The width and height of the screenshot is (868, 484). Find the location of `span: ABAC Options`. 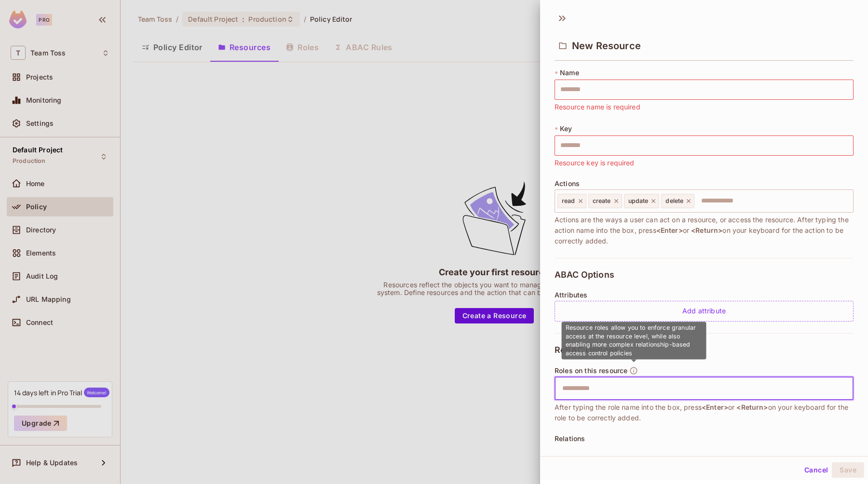

span: ABAC Options is located at coordinates (584, 275).